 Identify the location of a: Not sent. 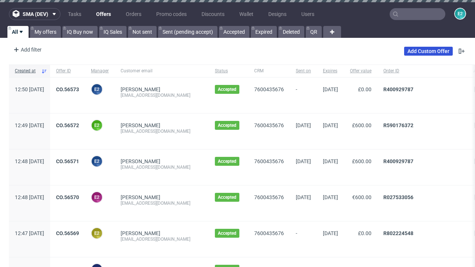
(142, 32).